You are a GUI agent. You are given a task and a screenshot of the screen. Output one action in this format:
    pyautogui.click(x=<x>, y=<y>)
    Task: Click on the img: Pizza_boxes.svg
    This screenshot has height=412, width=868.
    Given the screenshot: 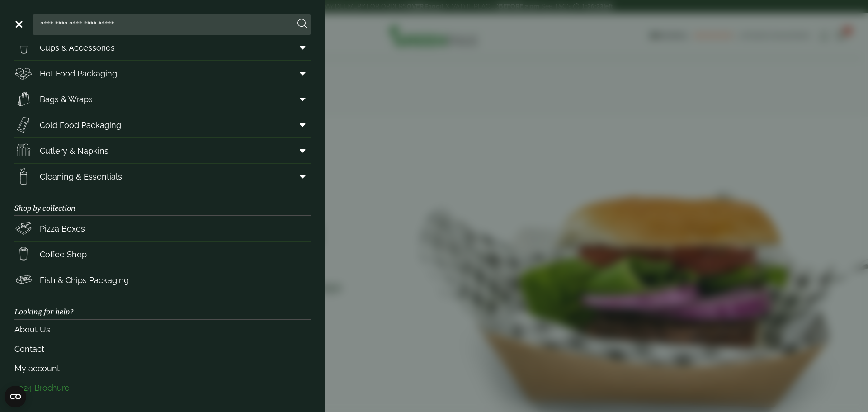 What is the action you would take?
    pyautogui.click(x=24, y=228)
    